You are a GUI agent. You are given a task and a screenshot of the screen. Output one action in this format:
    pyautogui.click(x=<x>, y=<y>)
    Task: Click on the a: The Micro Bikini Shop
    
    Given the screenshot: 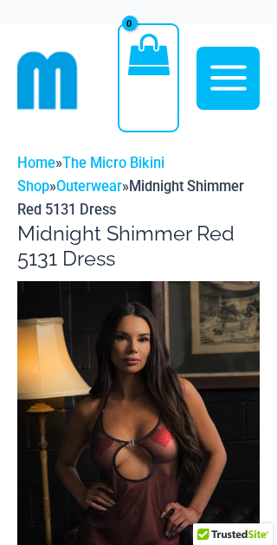 What is the action you would take?
    pyautogui.click(x=91, y=175)
    